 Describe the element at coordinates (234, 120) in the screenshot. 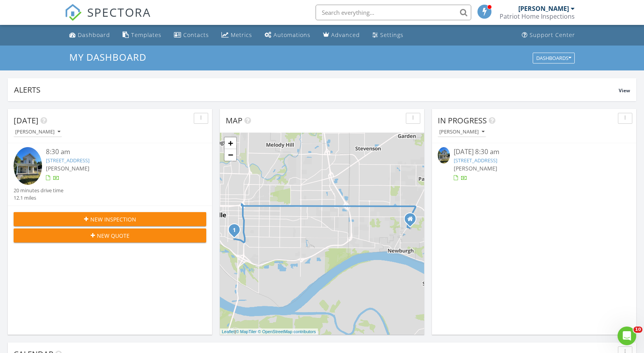

I see `span: Map` at that location.